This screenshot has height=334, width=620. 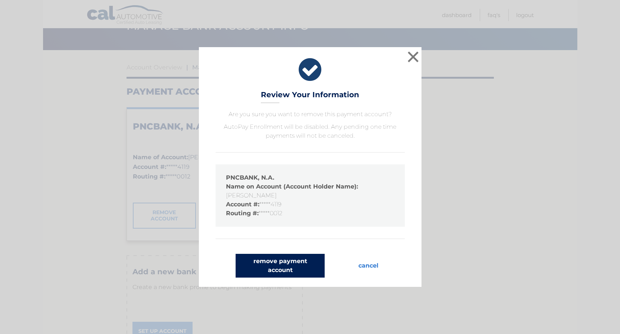 What do you see at coordinates (250, 177) in the screenshot?
I see `strong: PNCBANK, N.A.` at bounding box center [250, 177].